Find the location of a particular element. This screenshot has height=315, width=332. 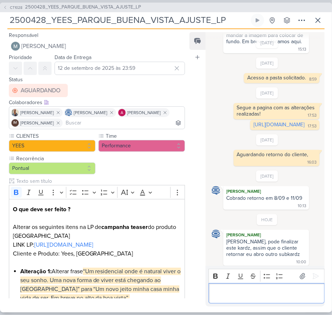

strong: O que deve ser feito ? is located at coordinates (42, 209).